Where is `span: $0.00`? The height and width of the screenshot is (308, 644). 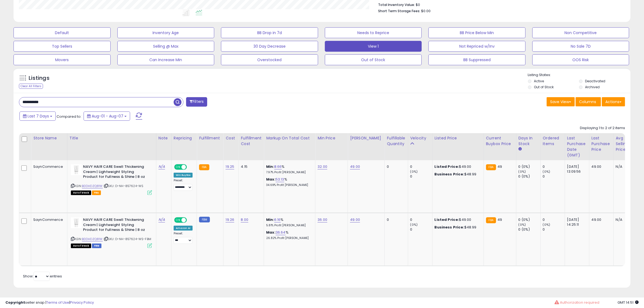 span: $0.00 is located at coordinates (426, 11).